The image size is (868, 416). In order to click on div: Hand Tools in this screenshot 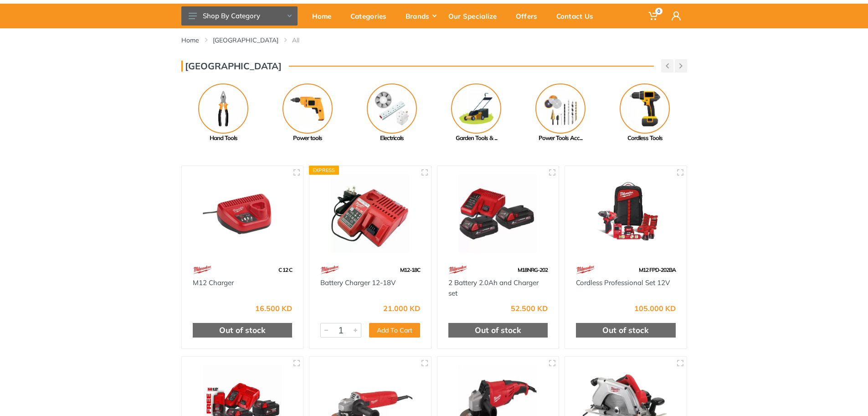, I will do `click(223, 138)`.